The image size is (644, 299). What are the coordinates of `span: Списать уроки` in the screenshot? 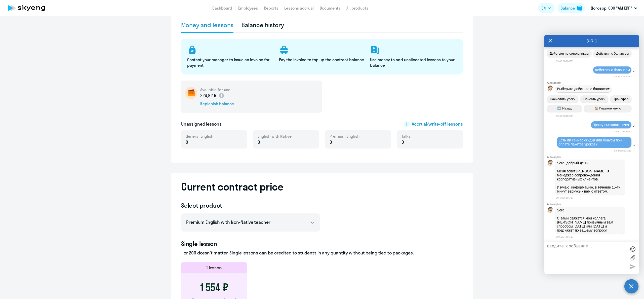 It's located at (595, 99).